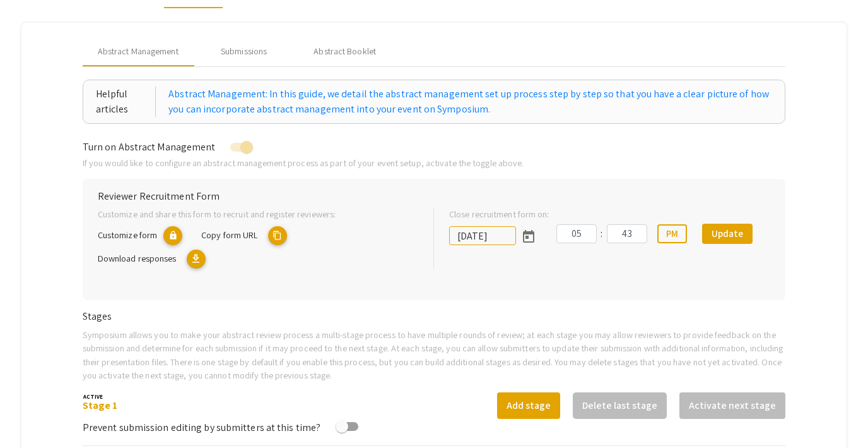 Image resolution: width=868 pixels, height=448 pixels. I want to click on button: Add stage, so click(529, 406).